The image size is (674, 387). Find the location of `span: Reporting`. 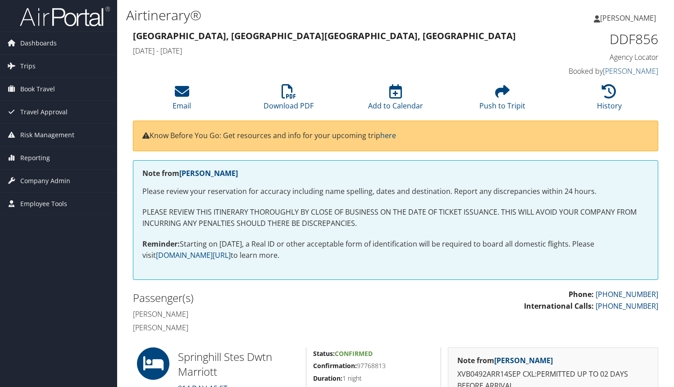

span: Reporting is located at coordinates (35, 158).